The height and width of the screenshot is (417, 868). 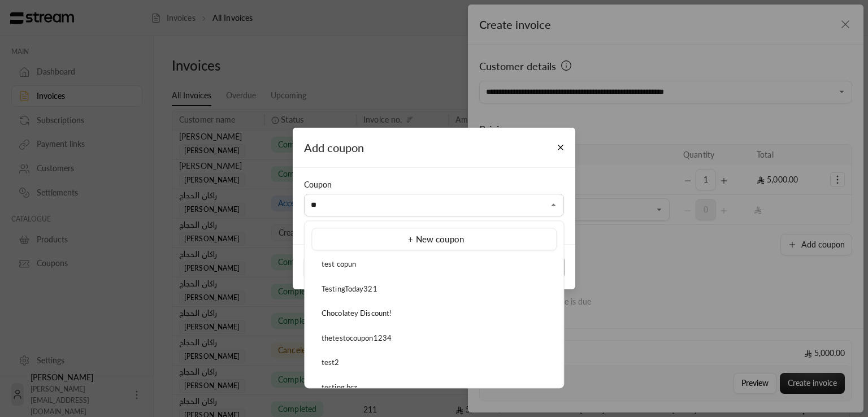 What do you see at coordinates (368, 267) in the screenshot?
I see `button: Cancel` at bounding box center [368, 267].